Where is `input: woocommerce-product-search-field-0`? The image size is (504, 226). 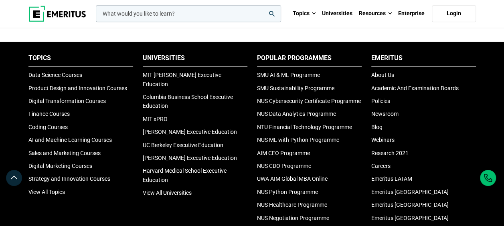
input: woocommerce-product-search-field-0 is located at coordinates (188, 14).